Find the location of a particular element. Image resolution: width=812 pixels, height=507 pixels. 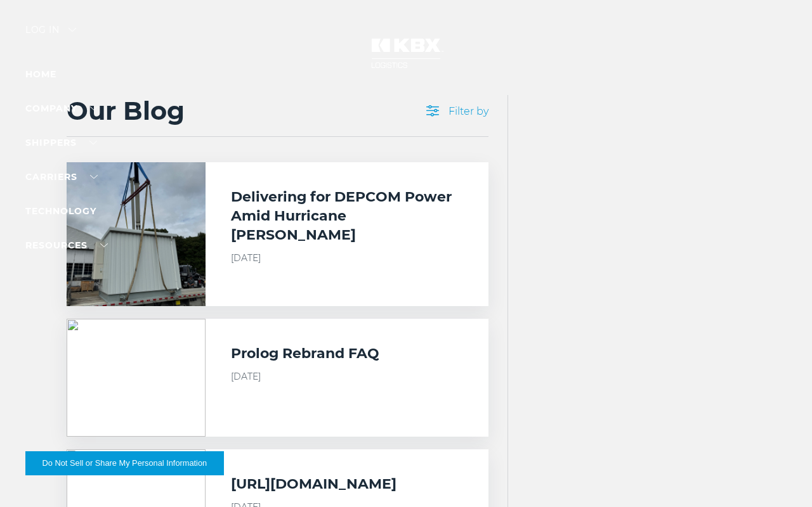

span: Filter by is located at coordinates (457, 111).